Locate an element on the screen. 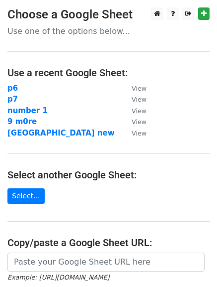  input: Paste your Google Sheet URL here is located at coordinates (106, 262).